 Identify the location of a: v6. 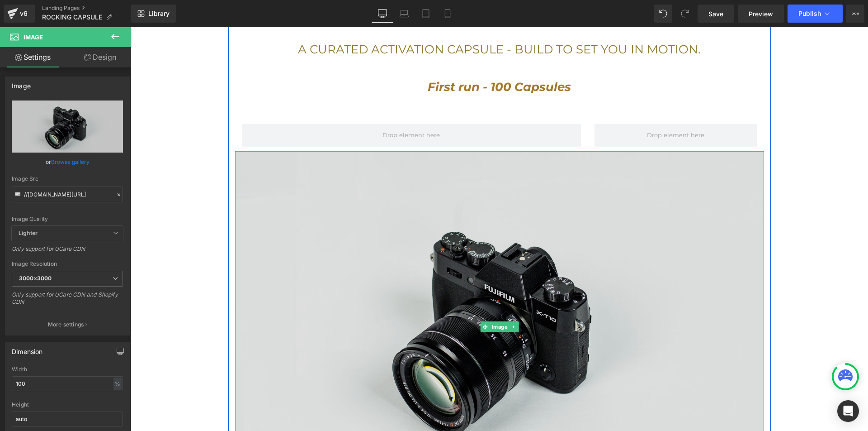
(19, 14).